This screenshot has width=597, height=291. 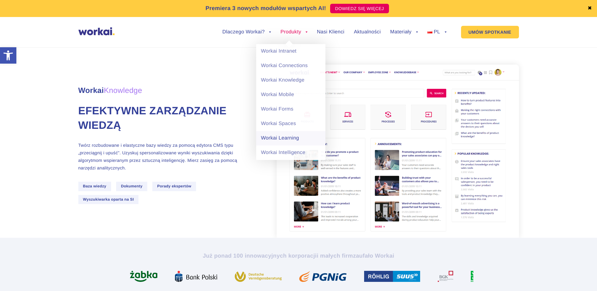 What do you see at coordinates (291, 138) in the screenshot?
I see `a: Workai Learning` at bounding box center [291, 138].